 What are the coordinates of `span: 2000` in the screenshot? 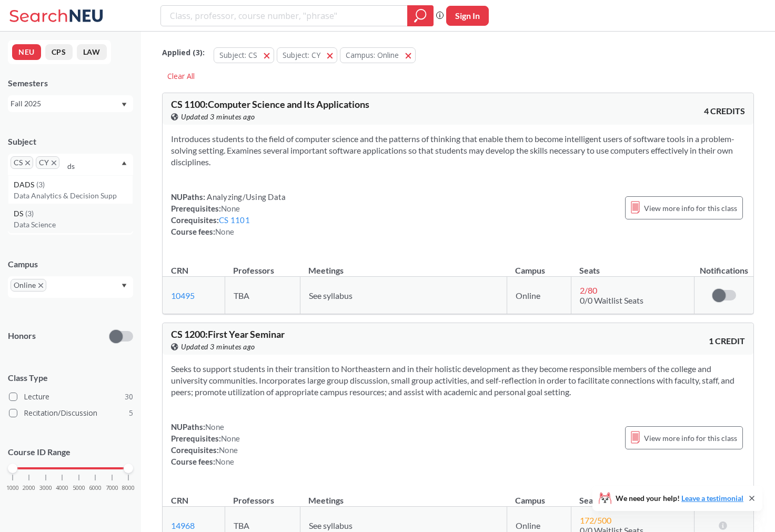 It's located at (29, 488).